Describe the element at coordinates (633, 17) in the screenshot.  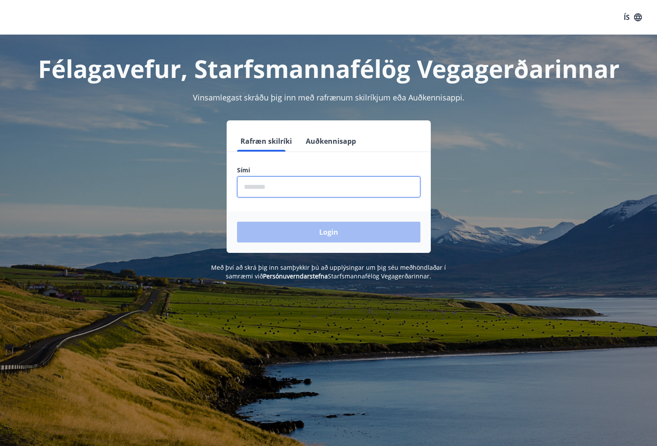
I see `button: ÍS` at that location.